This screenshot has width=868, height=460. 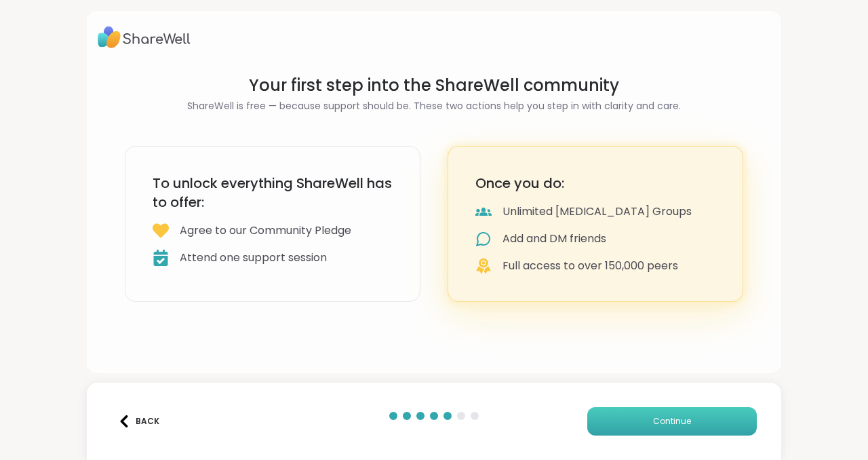 What do you see at coordinates (590, 266) in the screenshot?
I see `div: Full access to over 150,000 peers` at bounding box center [590, 266].